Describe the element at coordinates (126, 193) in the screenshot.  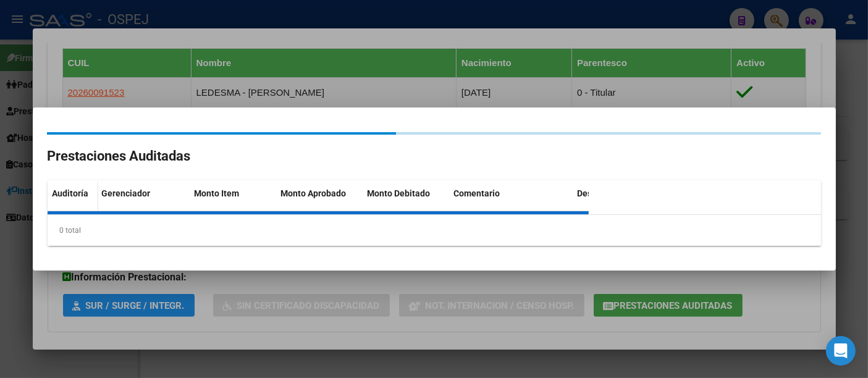
I see `span: Gerenciador` at that location.